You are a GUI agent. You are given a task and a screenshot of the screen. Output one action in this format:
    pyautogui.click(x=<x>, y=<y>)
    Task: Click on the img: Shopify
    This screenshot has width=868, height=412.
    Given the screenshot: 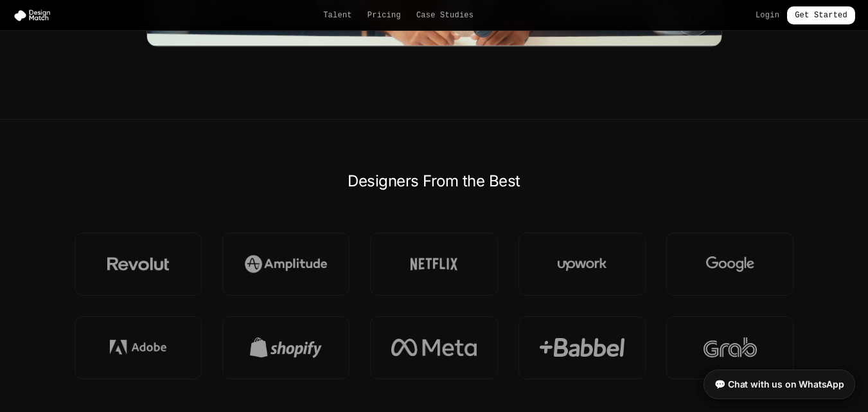 What is the action you would take?
    pyautogui.click(x=286, y=348)
    